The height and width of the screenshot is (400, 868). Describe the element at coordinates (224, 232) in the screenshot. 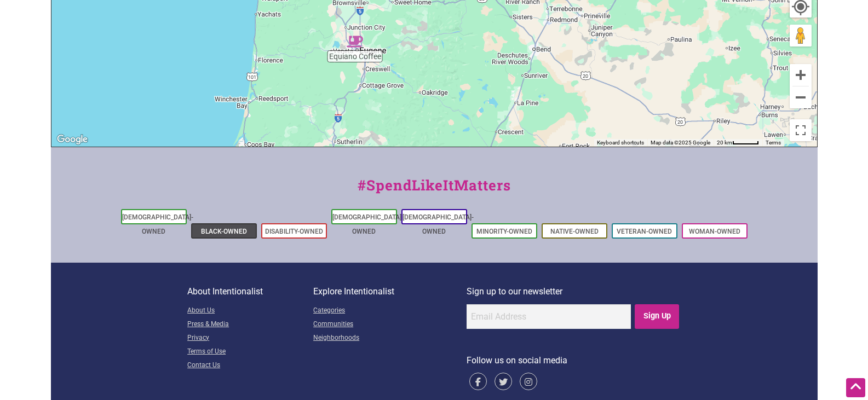

I see `a: Black-Owned` at that location.